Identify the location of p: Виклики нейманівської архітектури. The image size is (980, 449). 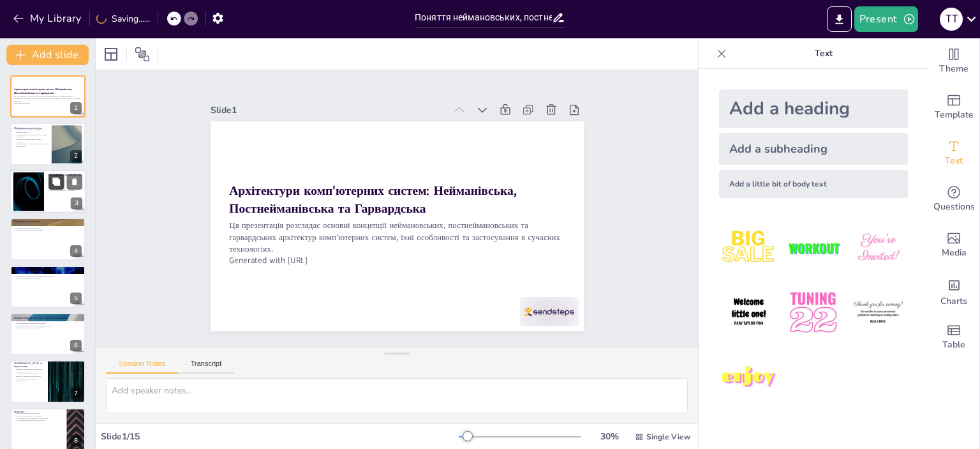
(29, 370).